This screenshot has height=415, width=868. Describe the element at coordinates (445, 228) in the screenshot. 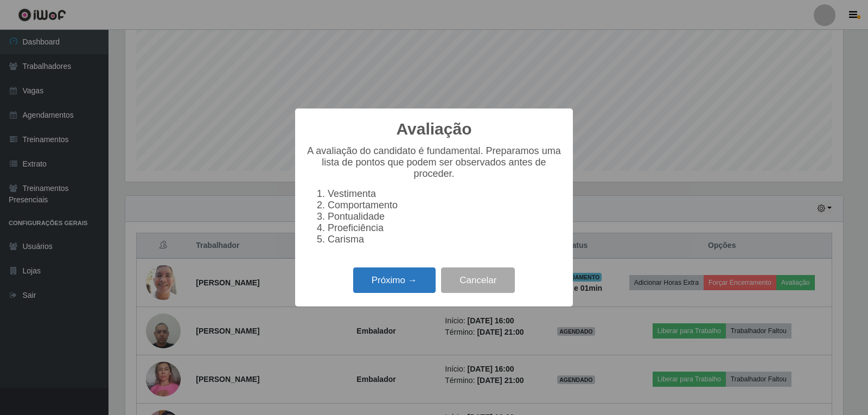

I see `li: Proeficiência` at that location.